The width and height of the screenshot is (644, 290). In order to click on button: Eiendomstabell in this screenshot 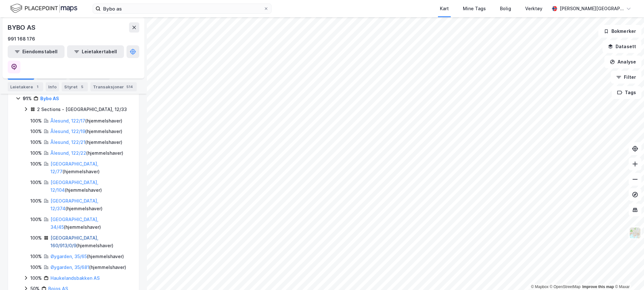, I will do `click(36, 52)`.